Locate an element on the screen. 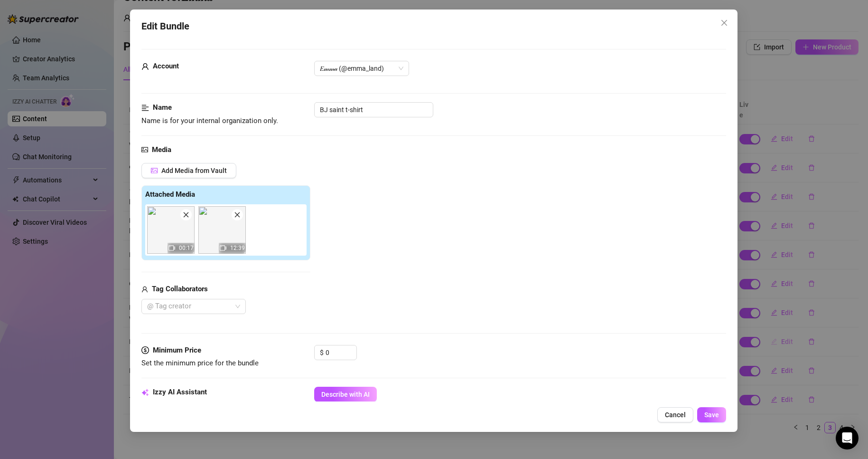 The width and height of the screenshot is (868, 459). div: 12:39 is located at coordinates (222, 230).